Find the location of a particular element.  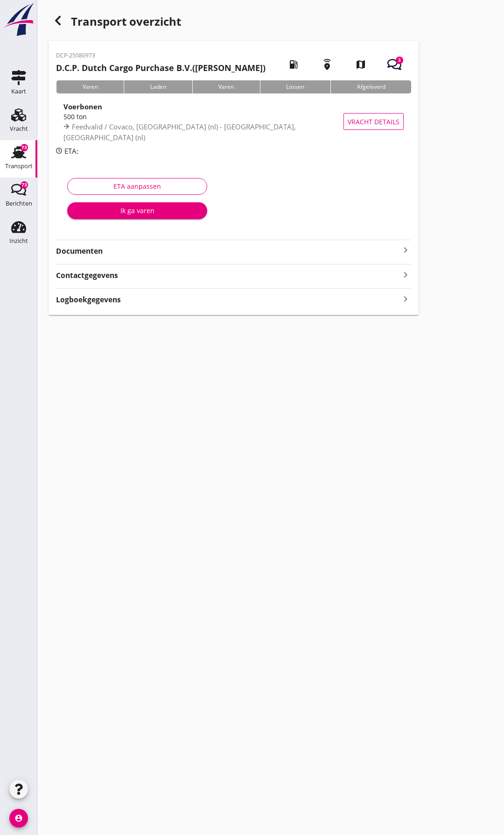

i: map is located at coordinates (361, 64).